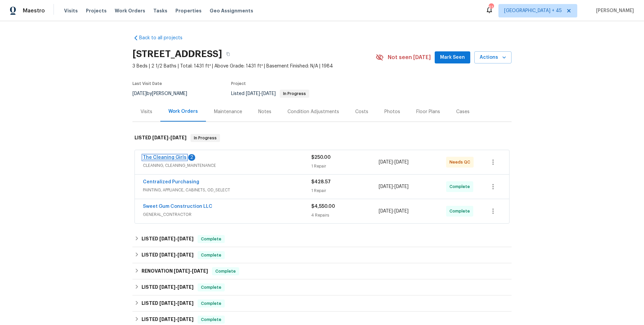 This screenshot has width=644, height=325. What do you see at coordinates (323, 206) in the screenshot?
I see `span: $4,550.00` at bounding box center [323, 206].